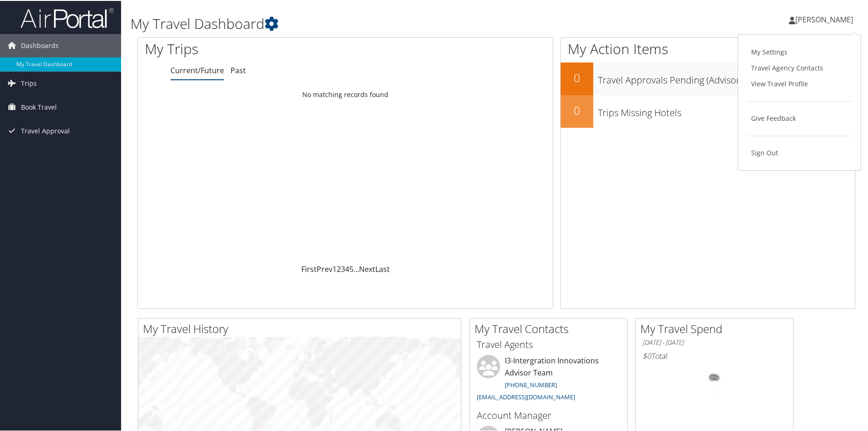 Image resolution: width=868 pixels, height=431 pixels. What do you see at coordinates (727, 109) in the screenshot?
I see `h3: Trips Missing Hotels` at bounding box center [727, 109].